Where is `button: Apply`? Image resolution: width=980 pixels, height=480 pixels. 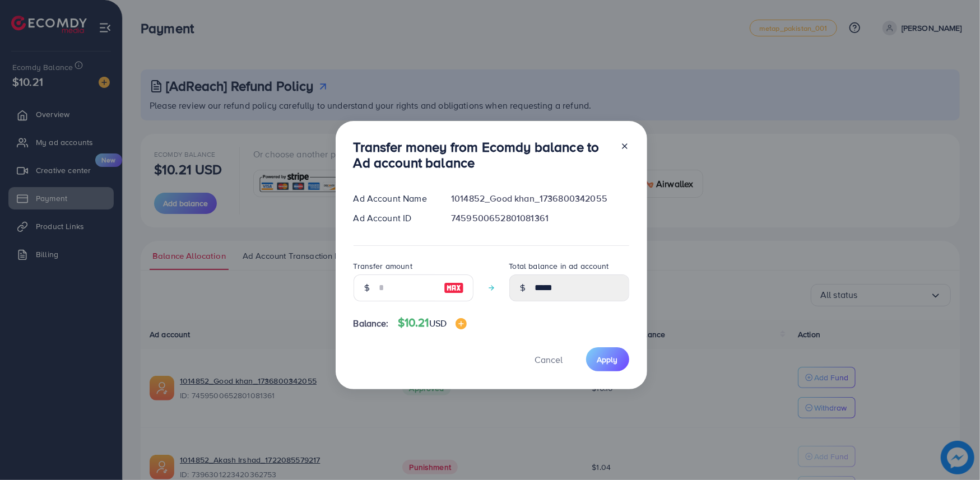 button: Apply is located at coordinates (607, 359).